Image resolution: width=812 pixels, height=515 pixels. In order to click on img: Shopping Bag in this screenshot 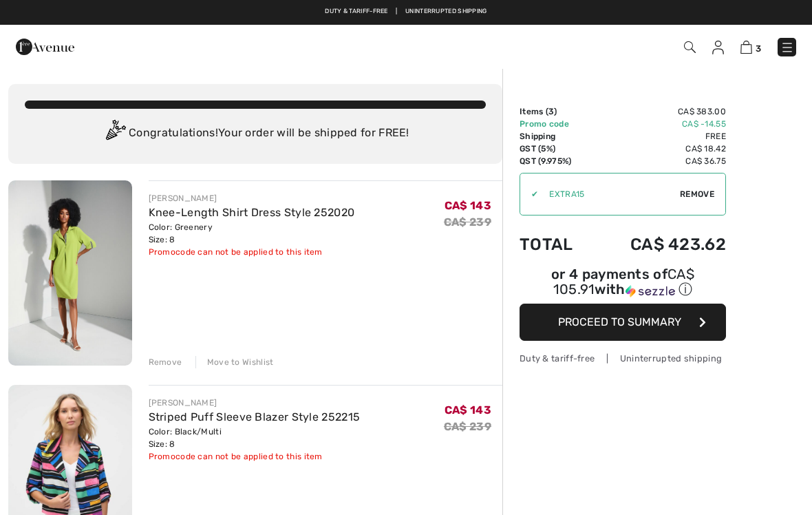, I will do `click(746, 46)`.